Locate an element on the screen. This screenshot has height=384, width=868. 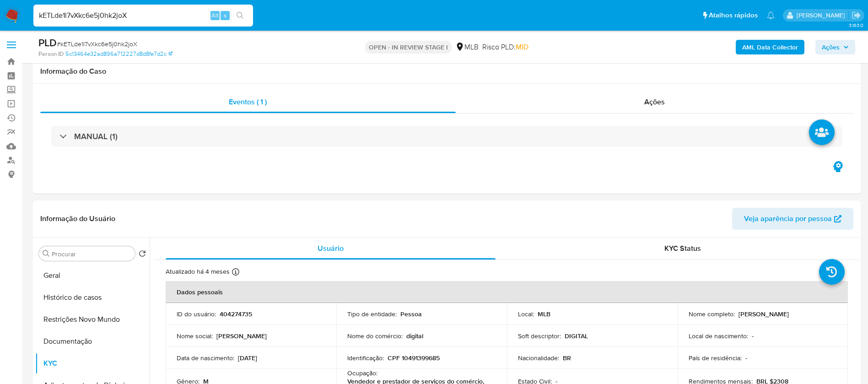
button: Histórico de casos is located at coordinates (92, 297).